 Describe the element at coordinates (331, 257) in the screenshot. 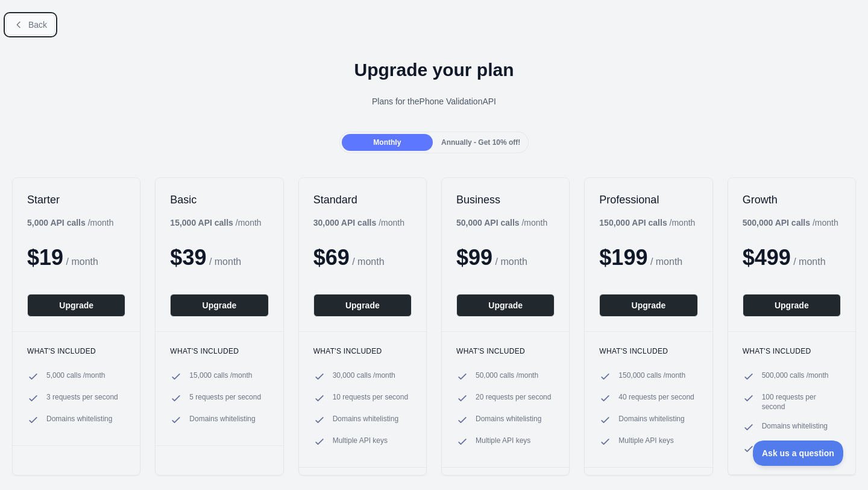

I see `span: $ 69` at that location.